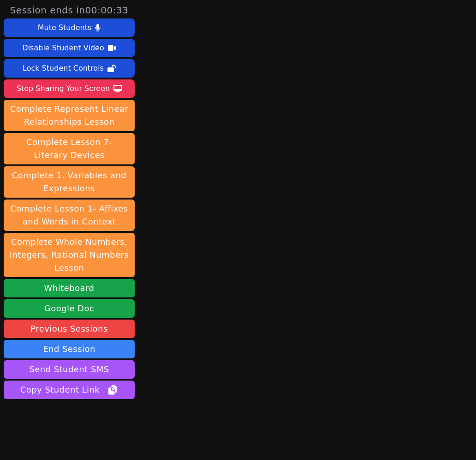 This screenshot has width=476, height=460. I want to click on button: Complete 1. Variables and Expressions, so click(69, 182).